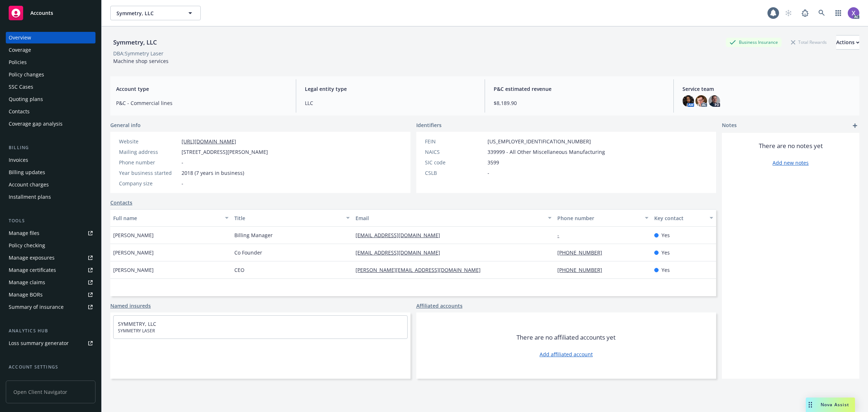 This screenshot has height=412, width=868. I want to click on a: Report a Bug, so click(805, 13).